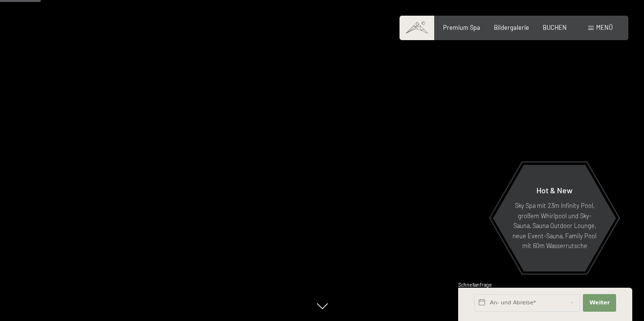 The image size is (644, 321). I want to click on span: Premium Spa, so click(462, 27).